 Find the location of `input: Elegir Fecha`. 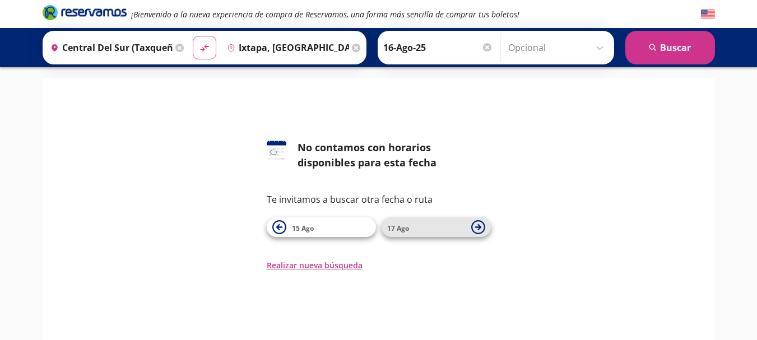

input: Elegir Fecha is located at coordinates (438, 48).